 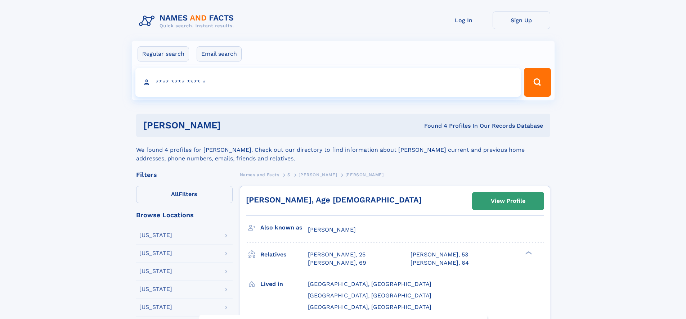 I want to click on img: Logo Names and Facts, so click(x=188, y=21).